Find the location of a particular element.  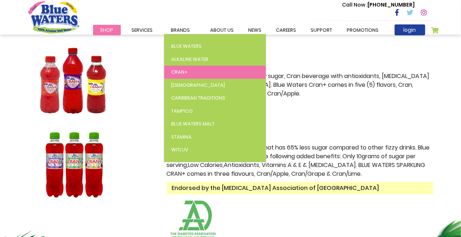

a: login is located at coordinates (410, 30).